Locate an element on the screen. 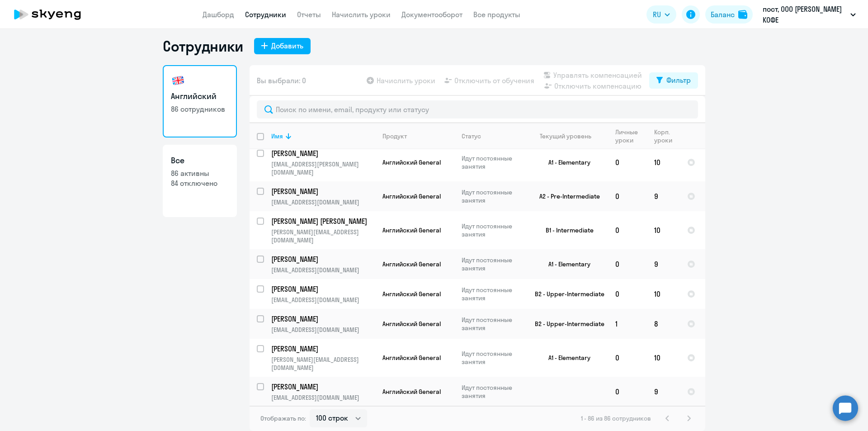  img: balance is located at coordinates (743, 15).